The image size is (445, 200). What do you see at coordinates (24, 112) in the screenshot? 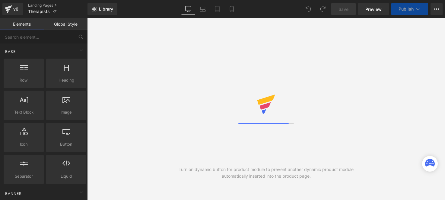
I see `span: Text Block` at bounding box center [24, 112].